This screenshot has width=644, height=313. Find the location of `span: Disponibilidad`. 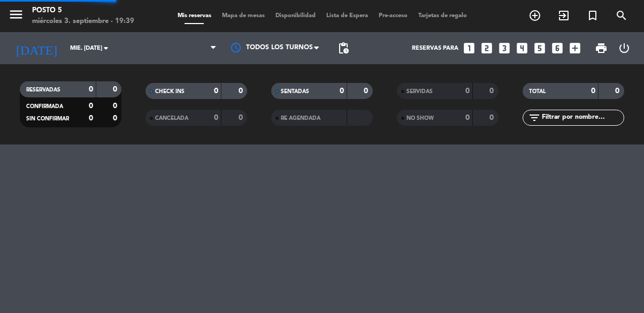

span: Disponibilidad is located at coordinates (295, 16).